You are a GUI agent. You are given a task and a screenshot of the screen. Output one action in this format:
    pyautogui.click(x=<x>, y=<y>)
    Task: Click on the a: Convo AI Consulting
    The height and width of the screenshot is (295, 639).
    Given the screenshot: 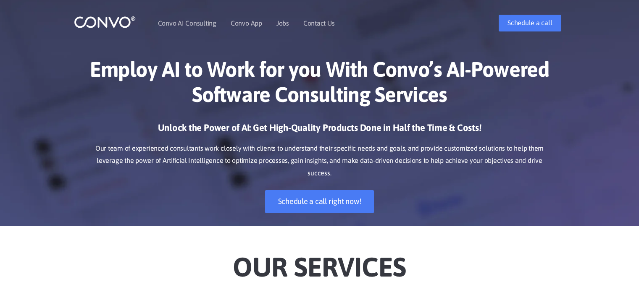 What is the action you would take?
    pyautogui.click(x=187, y=23)
    